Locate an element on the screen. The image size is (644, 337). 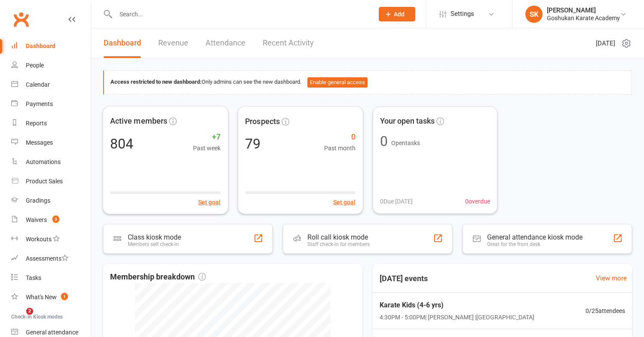
button: Enable general access is located at coordinates (337, 82).